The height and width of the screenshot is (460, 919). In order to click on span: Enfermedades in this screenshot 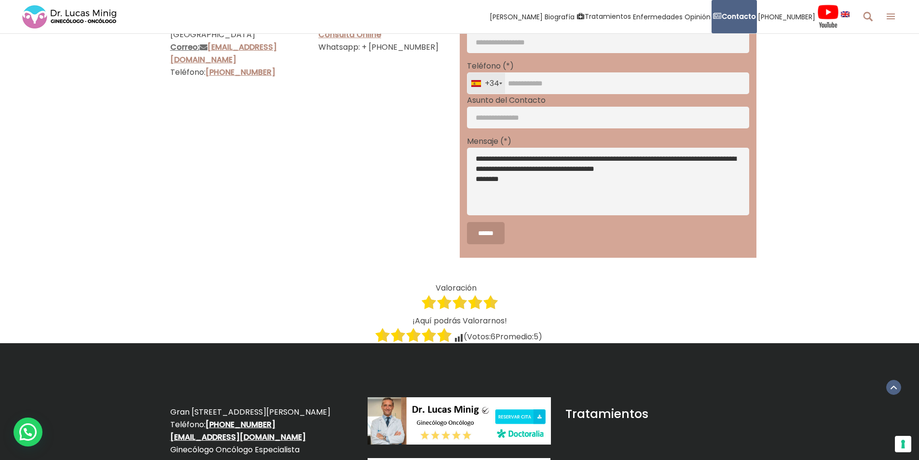, I will do `click(658, 16)`.